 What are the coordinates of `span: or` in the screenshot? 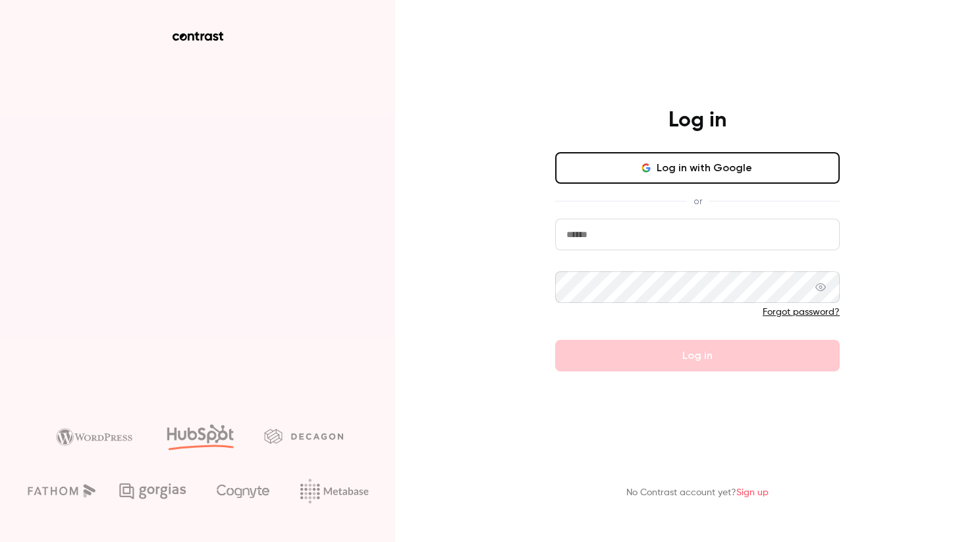 It's located at (698, 201).